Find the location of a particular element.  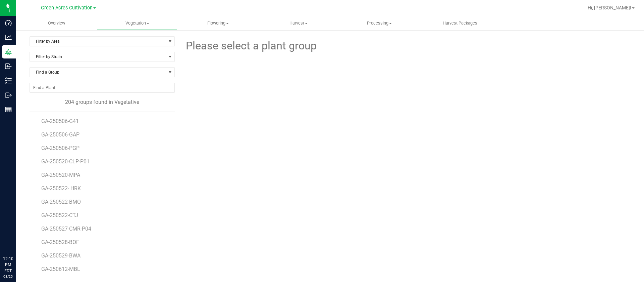

span: Green Acres Cultivation is located at coordinates (67, 8).